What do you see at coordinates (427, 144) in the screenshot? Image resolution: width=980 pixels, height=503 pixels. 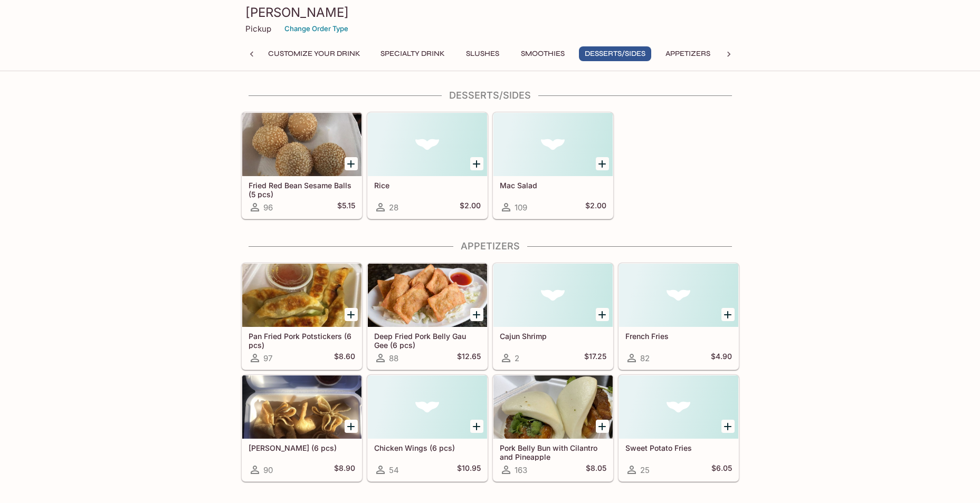 I see `div: Rice` at bounding box center [427, 144].